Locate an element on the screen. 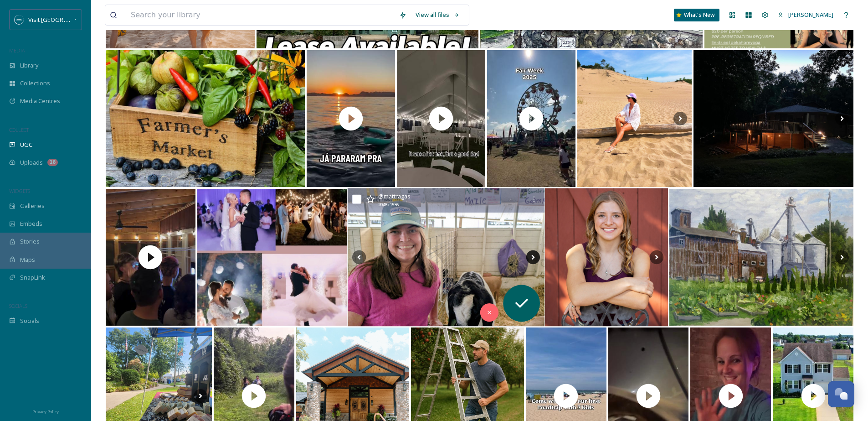 Image resolution: width=868 pixels, height=421 pixels. span: Galleries is located at coordinates (33, 206).